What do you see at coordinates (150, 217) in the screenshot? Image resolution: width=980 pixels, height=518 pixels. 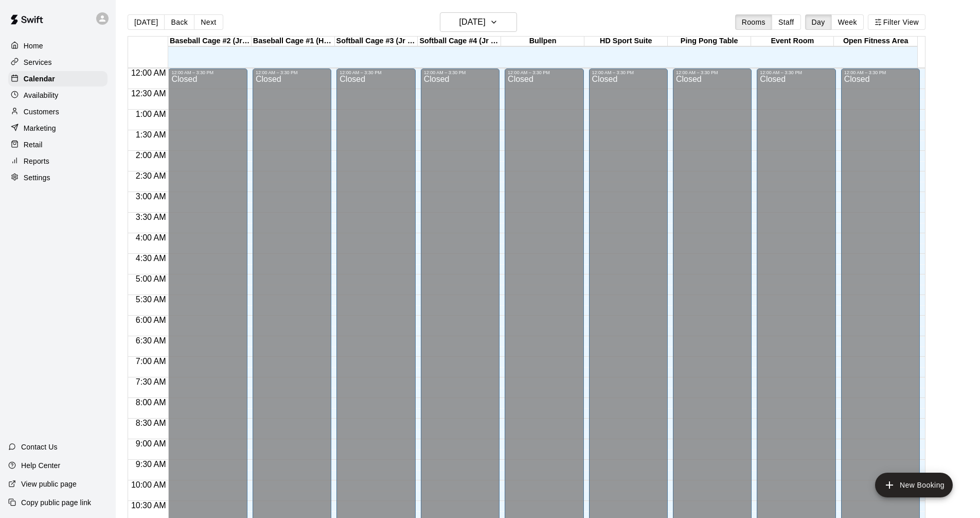 I see `span: 3:30 AM` at bounding box center [150, 217].